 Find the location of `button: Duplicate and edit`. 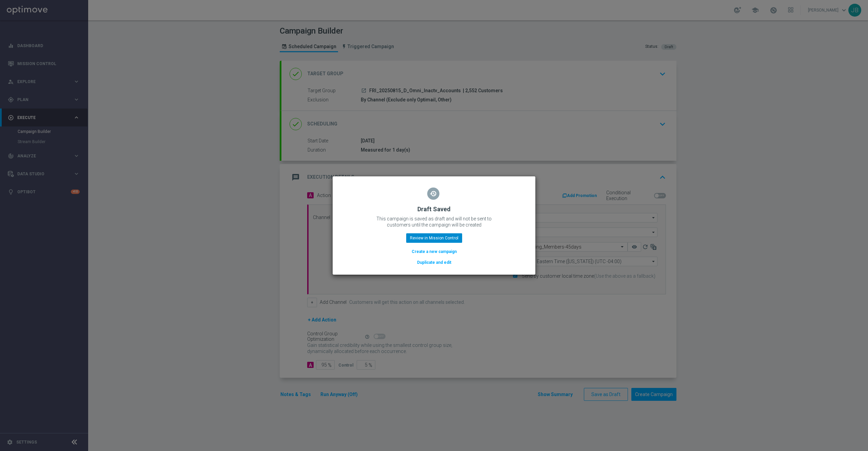

button: Duplicate and edit is located at coordinates (434, 262).